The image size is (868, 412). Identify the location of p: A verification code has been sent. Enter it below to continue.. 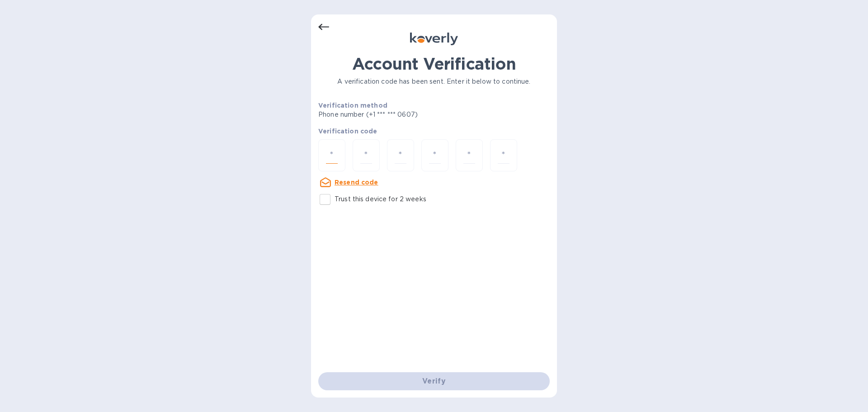
(434, 82).